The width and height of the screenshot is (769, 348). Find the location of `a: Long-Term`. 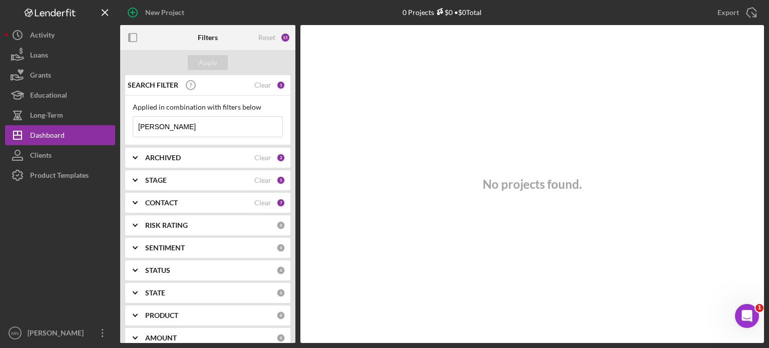

a: Long-Term is located at coordinates (60, 115).